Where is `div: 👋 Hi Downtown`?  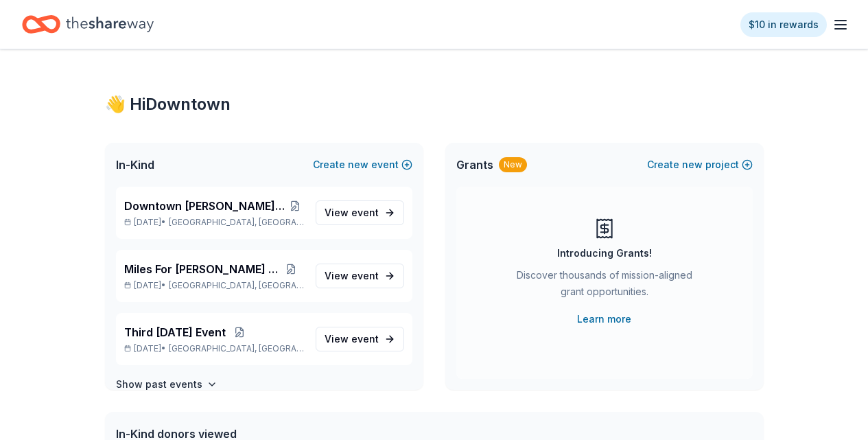 div: 👋 Hi Downtown is located at coordinates (435, 104).